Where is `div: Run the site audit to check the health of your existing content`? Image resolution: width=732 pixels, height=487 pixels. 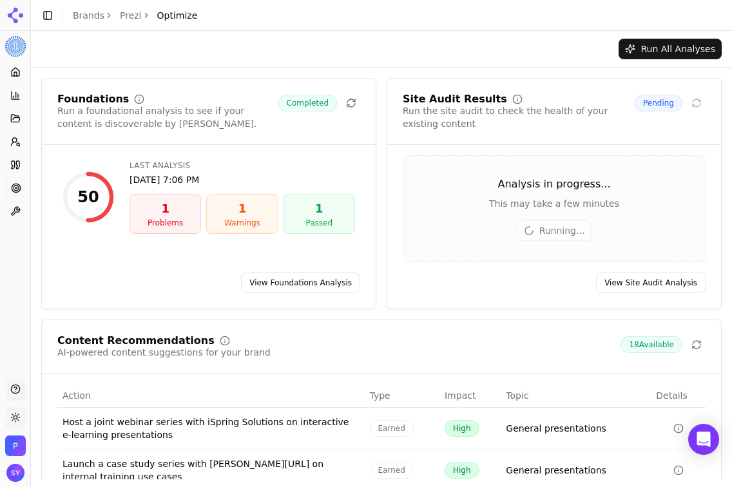
div: Run the site audit to check the health of your existing content is located at coordinates (519, 117).